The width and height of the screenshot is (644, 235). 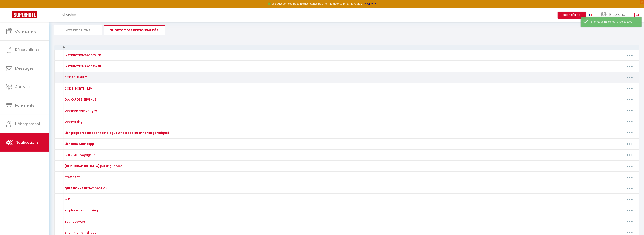 What do you see at coordinates (80, 232) in the screenshot?
I see `div: Site_internet_direct` at bounding box center [80, 232].